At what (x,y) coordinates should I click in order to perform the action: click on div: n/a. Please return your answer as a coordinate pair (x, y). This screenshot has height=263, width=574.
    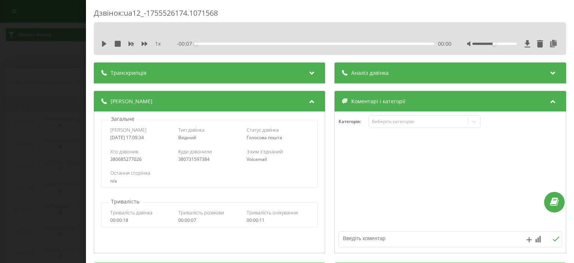
    Looking at the image, I should click on (209, 181).